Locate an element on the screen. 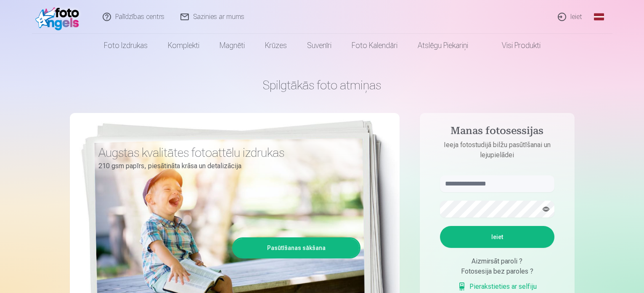 This screenshot has width=644, height=293. div: Fotosesija bez paroles ? is located at coordinates (497, 271).